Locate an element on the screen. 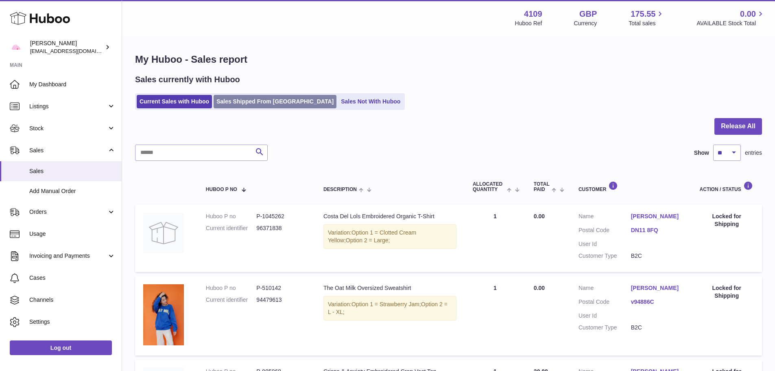  dd: 94479613 is located at coordinates (282, 300).